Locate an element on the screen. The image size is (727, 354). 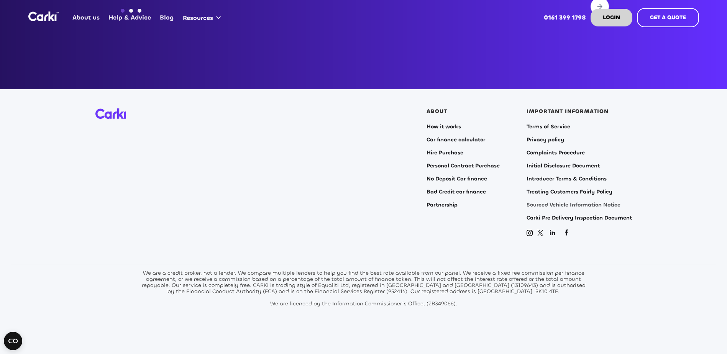
a: Hire Purchase is located at coordinates (445, 153).